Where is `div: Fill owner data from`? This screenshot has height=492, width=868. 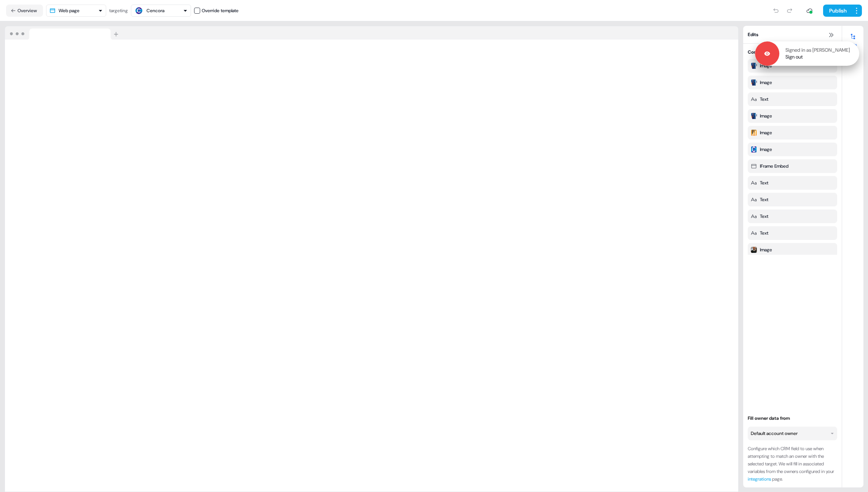 div: Fill owner data from is located at coordinates (792, 418).